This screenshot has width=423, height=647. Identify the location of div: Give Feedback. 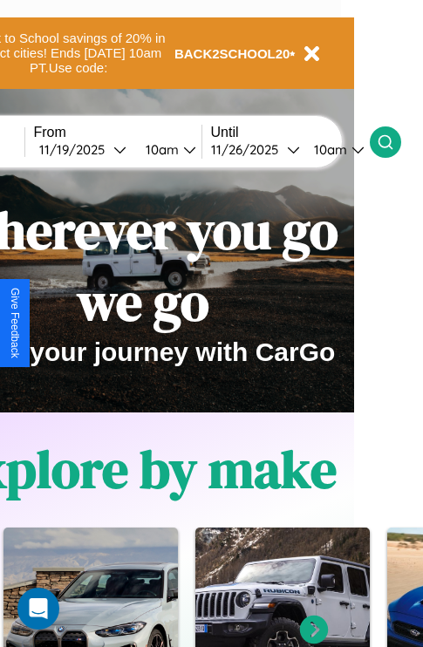
(15, 323).